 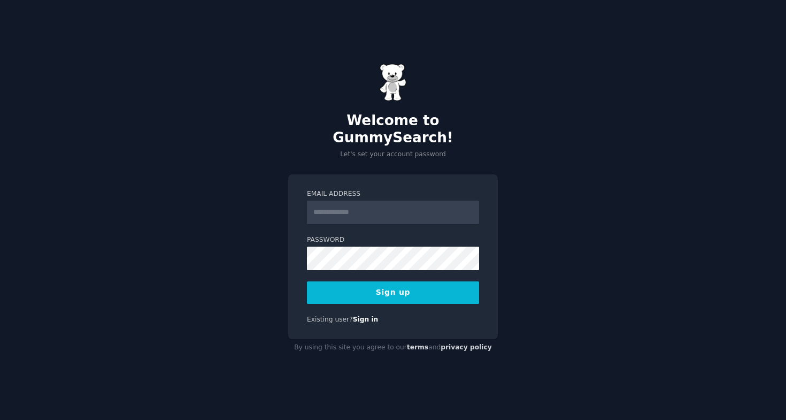 What do you see at coordinates (393, 240) in the screenshot?
I see `label: Password` at bounding box center [393, 240].